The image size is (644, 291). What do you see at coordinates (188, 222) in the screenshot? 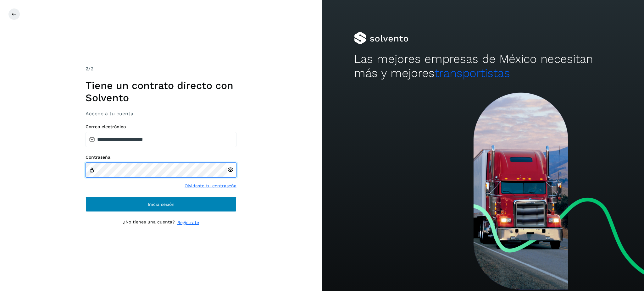
I see `a: Regístrate` at bounding box center [188, 222].